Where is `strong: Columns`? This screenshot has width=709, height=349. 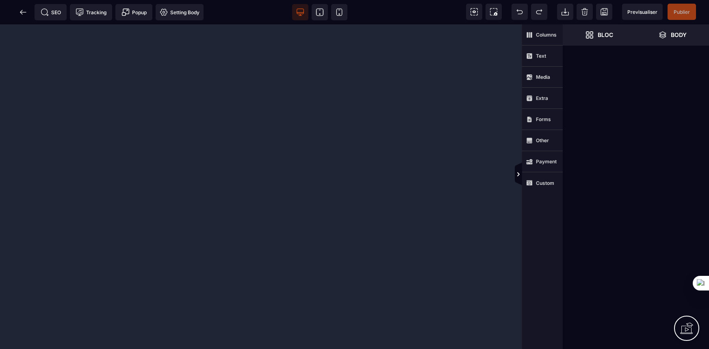
strong: Columns is located at coordinates (546, 35).